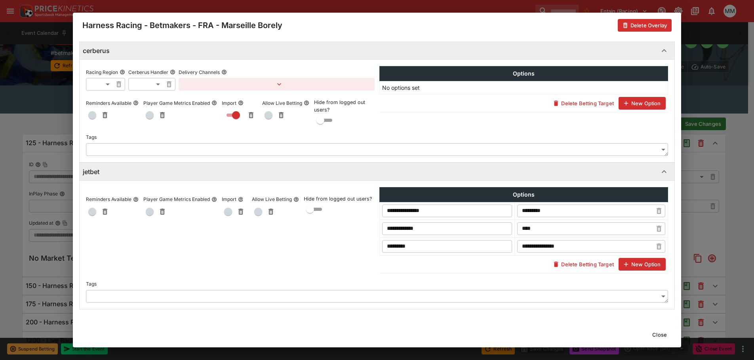  I want to click on h4: Harness Racing - Betmakers - FRA - Marseille Borely, so click(182, 25).